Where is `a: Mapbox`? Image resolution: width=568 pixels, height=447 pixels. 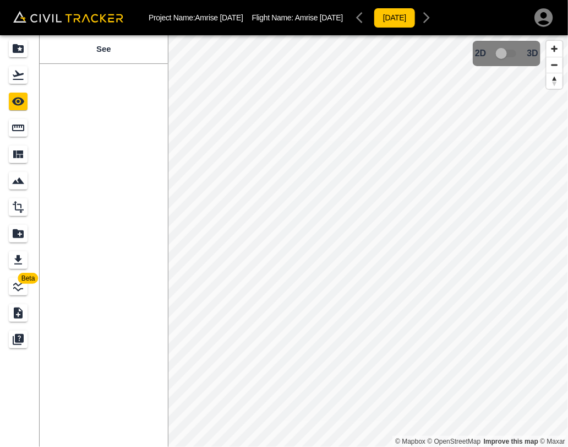
a: Mapbox is located at coordinates (410, 441).